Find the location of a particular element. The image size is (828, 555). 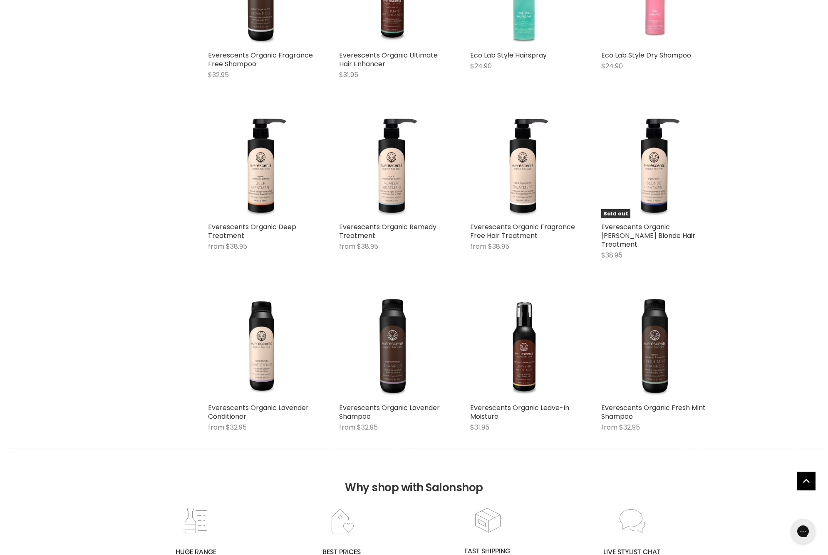

a: Everescents Organic Fragrance Free Shampoo is located at coordinates (261, 60).